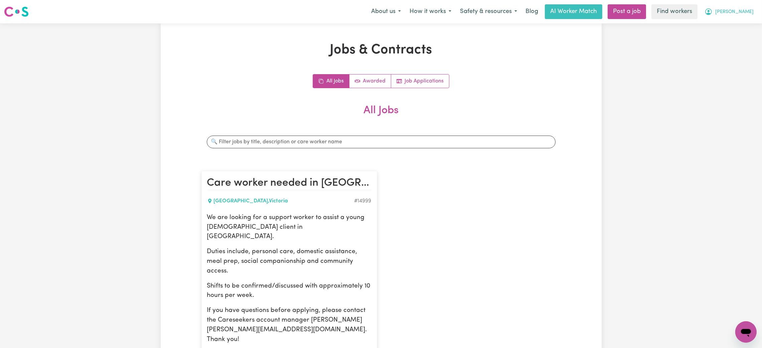 The width and height of the screenshot is (762, 348). Describe the element at coordinates (289, 291) in the screenshot. I see `p: Shifts to be confirmed/discussed with approximately 10 hours per week.` at that location.